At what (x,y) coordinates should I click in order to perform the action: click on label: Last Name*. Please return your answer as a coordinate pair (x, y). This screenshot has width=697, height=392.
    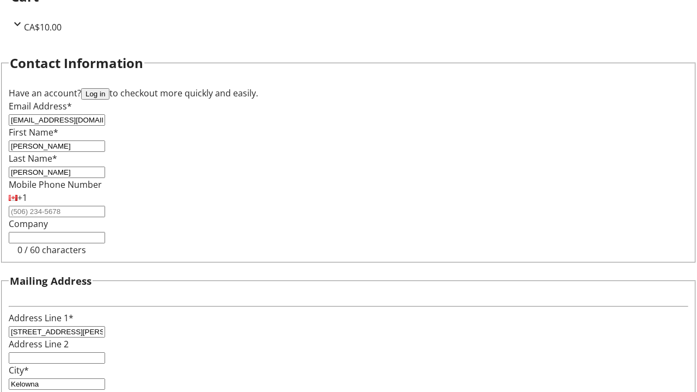
    Looking at the image, I should click on (33, 158).